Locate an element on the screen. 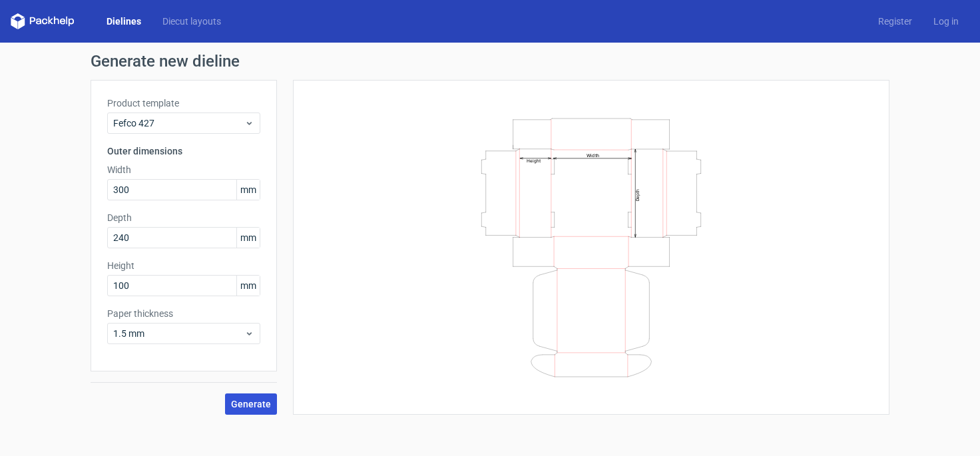 This screenshot has height=456, width=980. a: Register is located at coordinates (896, 21).